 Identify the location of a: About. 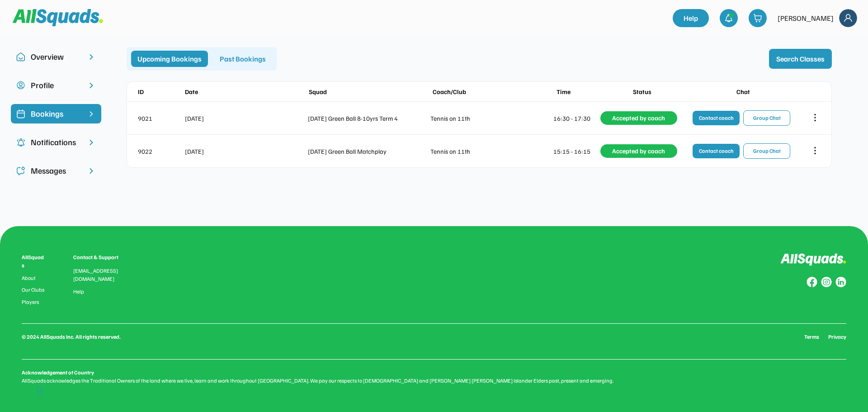
(34, 278).